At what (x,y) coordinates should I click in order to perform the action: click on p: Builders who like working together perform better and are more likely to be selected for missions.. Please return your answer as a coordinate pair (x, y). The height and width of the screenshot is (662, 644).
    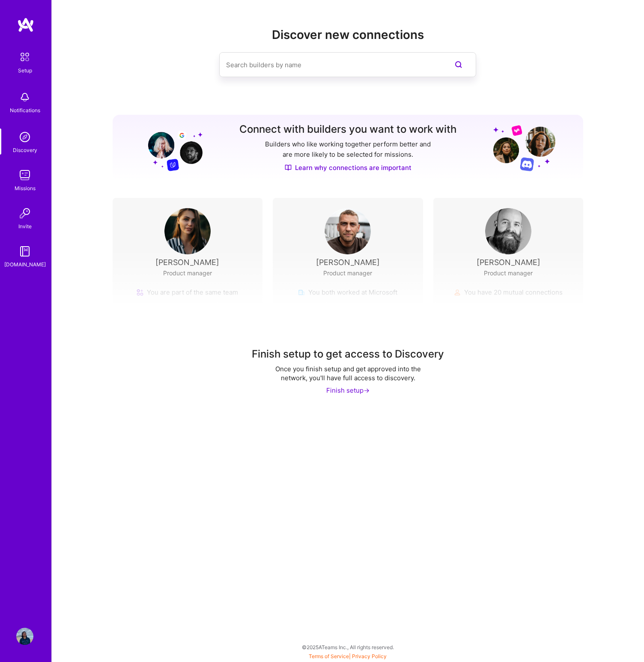
    Looking at the image, I should click on (348, 150).